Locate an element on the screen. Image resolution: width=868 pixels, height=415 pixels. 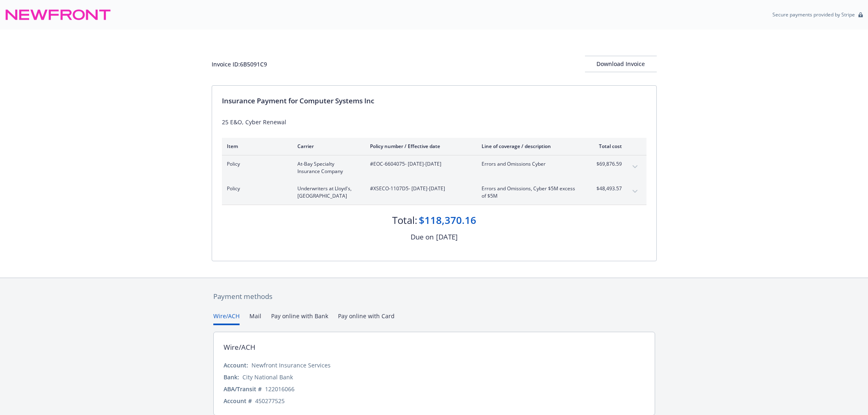
div: Policy number / Effective date is located at coordinates (419, 146).